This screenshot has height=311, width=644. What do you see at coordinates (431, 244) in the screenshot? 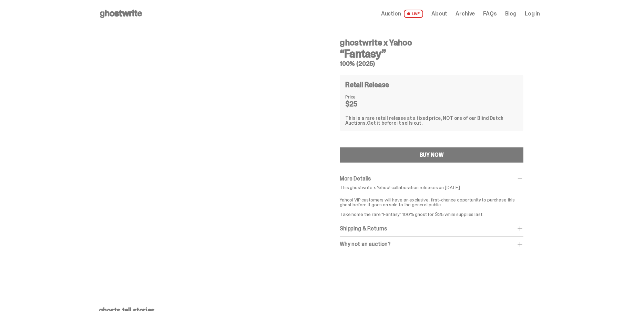
I see `div: Why not an auction?` at bounding box center [431, 244].